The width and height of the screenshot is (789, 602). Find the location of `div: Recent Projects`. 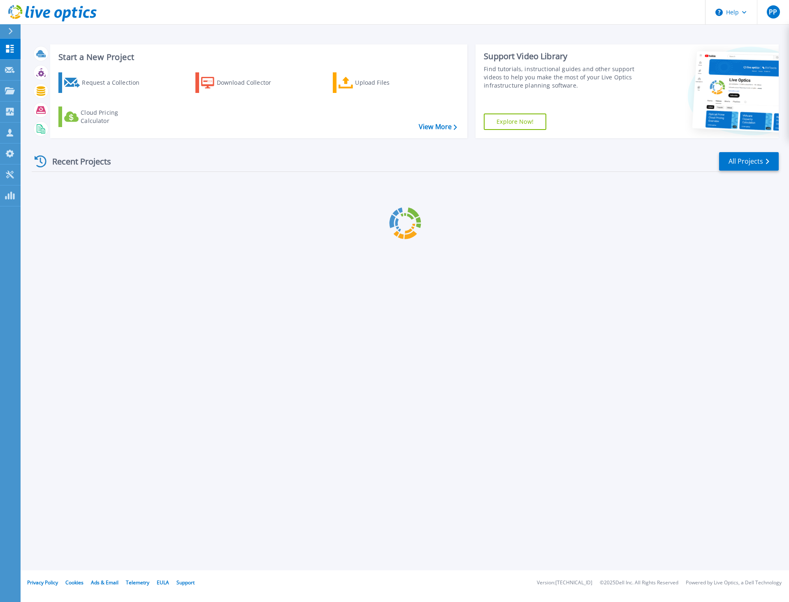

div: Recent Projects is located at coordinates (77, 161).